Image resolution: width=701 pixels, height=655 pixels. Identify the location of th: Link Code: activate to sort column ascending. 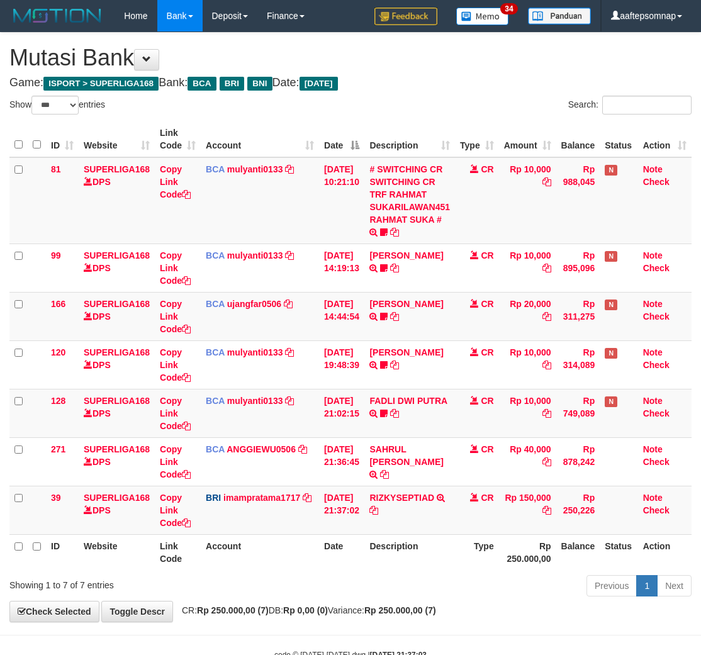
(178, 139).